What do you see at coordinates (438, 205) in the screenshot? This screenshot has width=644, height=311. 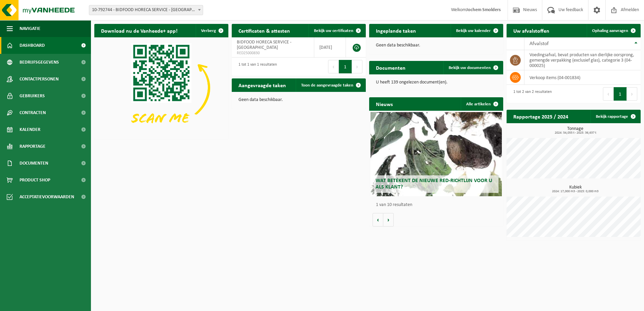 I see `p: 1 van 10 resultaten` at bounding box center [438, 205].